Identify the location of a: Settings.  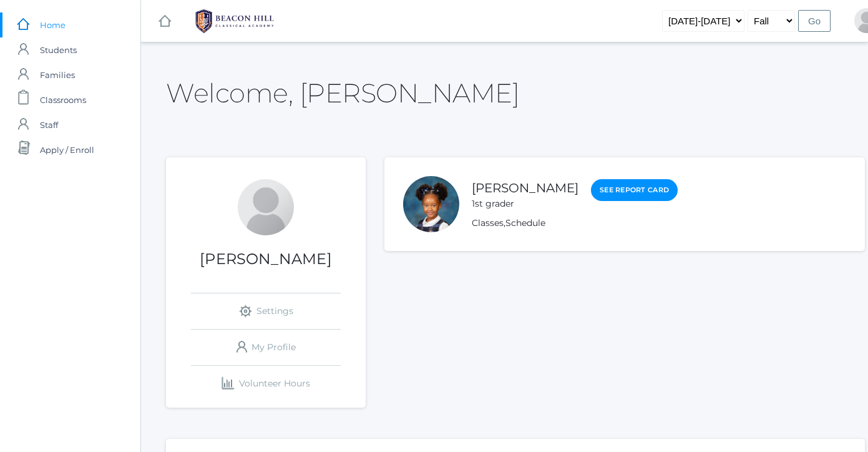
(266, 311).